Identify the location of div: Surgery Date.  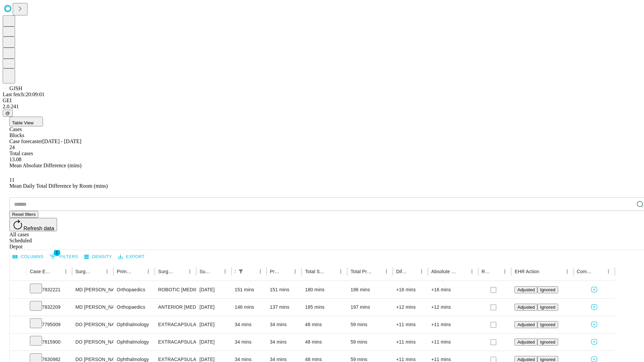
(205, 272).